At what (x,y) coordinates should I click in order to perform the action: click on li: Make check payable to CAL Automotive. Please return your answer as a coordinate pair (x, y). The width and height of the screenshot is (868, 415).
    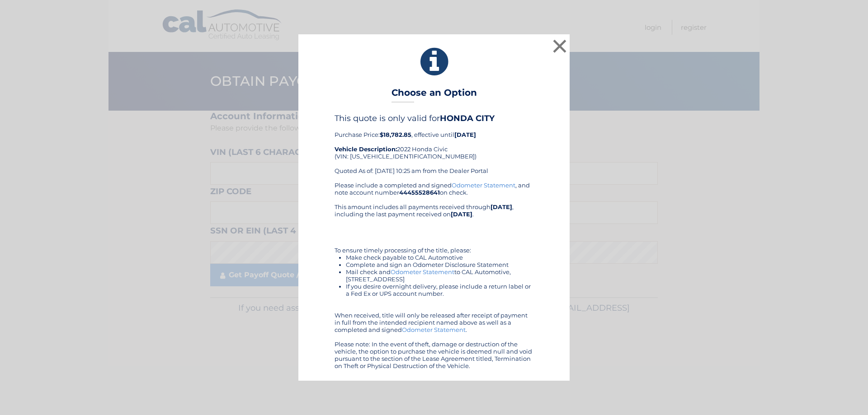
    Looking at the image, I should click on (440, 258).